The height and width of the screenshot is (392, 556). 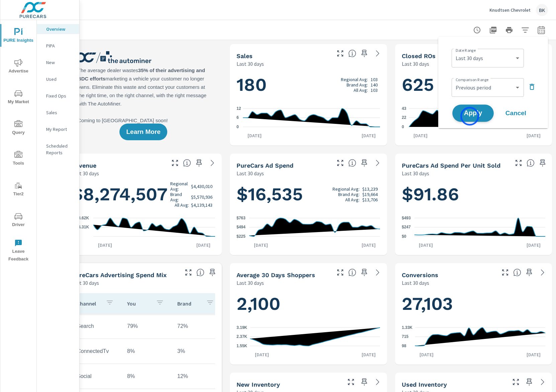 I want to click on p: Knudtsen Chevrolet, so click(x=510, y=10).